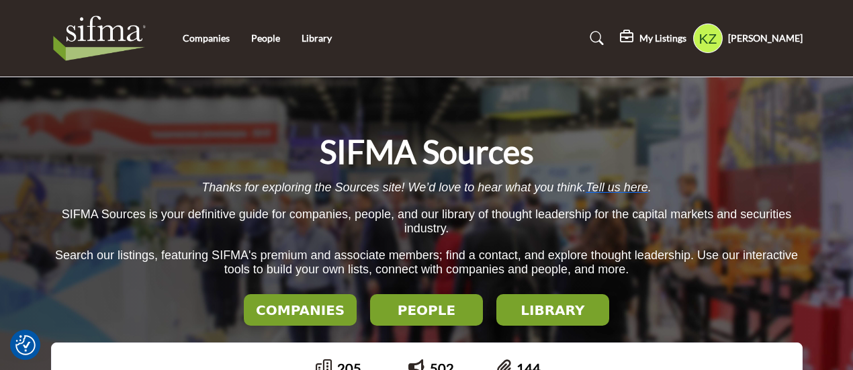 This screenshot has width=853, height=370. I want to click on div: My Listings, so click(653, 38).